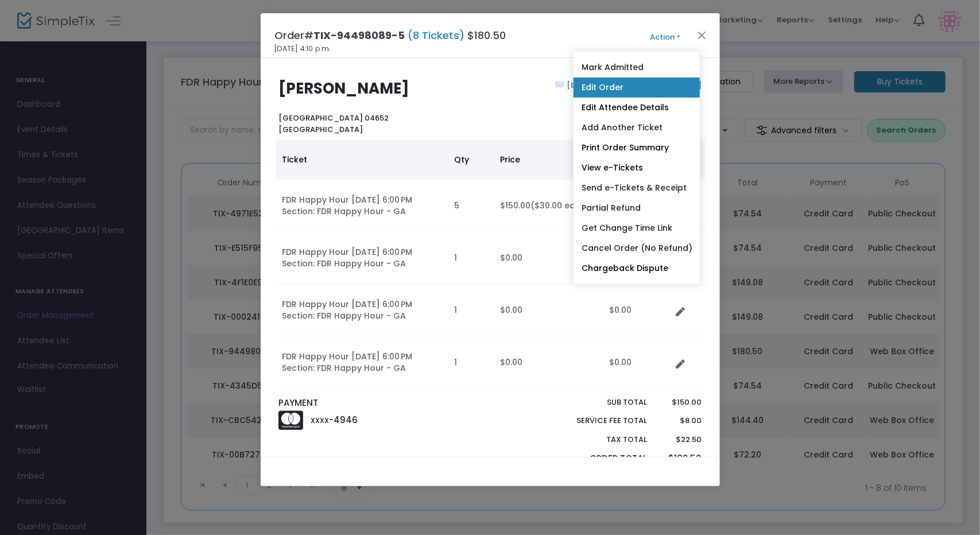 This screenshot has width=980, height=535. Describe the element at coordinates (637, 268) in the screenshot. I see `a: Chargeback Dispute` at that location.